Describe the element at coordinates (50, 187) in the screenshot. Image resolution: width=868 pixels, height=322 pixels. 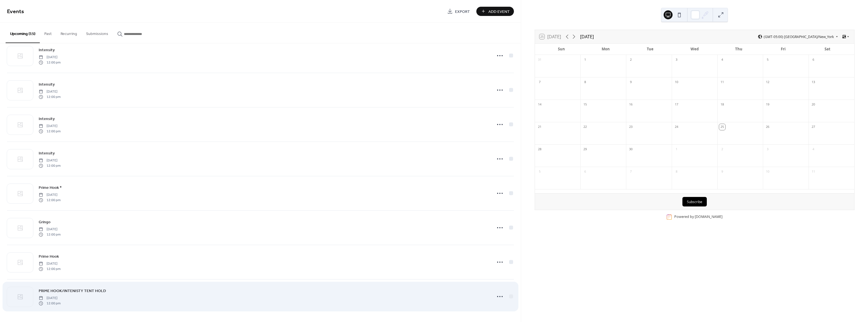
I see `span: Prime Hook *` at that location.